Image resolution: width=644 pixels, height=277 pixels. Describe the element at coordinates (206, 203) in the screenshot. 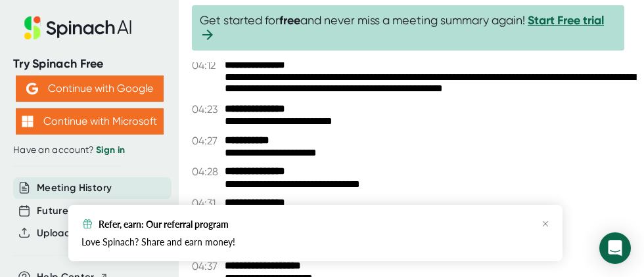

I see `span: 04:31` at that location.